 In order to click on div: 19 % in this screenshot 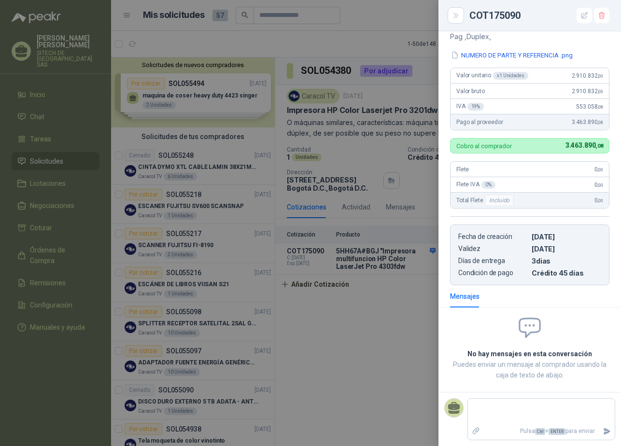, I will do `click(476, 107)`.